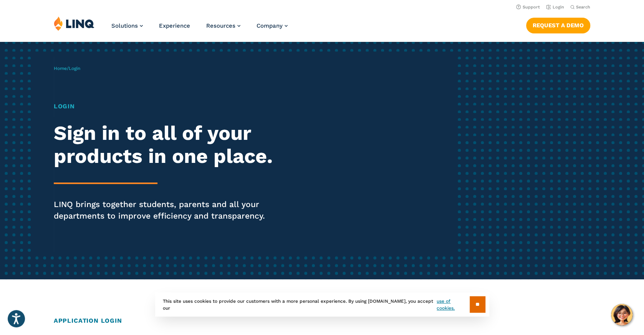 The width and height of the screenshot is (644, 335). I want to click on nav: Primary Navigation, so click(199, 29).